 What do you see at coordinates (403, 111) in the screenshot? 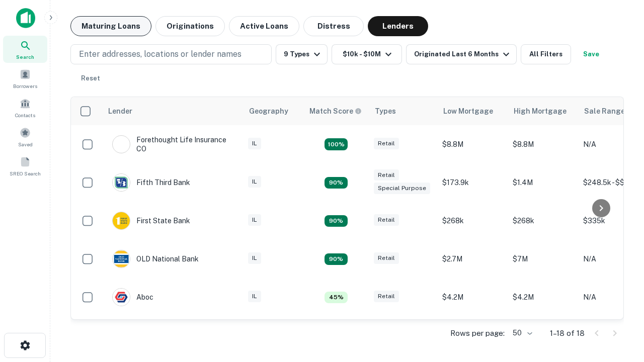
I see `th: Types` at bounding box center [403, 111].